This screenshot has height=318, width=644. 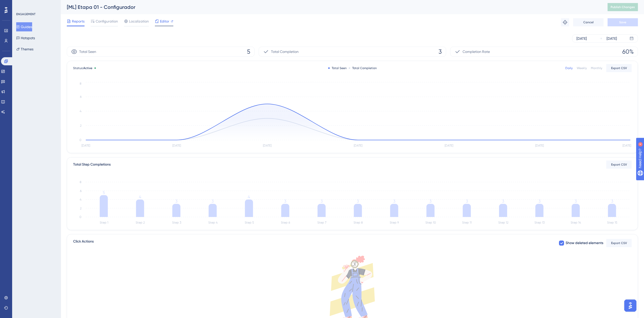 I want to click on button: go back, so click(x=8, y=7).